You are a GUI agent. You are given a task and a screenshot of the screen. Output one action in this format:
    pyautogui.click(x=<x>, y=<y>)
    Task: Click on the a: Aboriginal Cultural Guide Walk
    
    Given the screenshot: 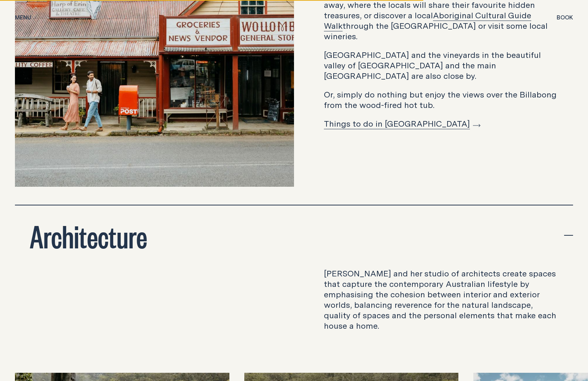 What is the action you would take?
    pyautogui.click(x=428, y=20)
    